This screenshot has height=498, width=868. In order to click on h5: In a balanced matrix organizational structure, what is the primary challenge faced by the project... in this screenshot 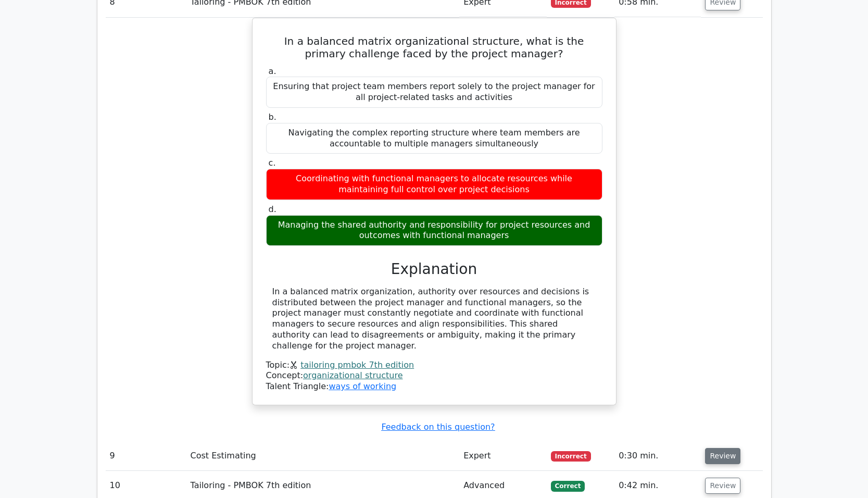, I will do `click(435, 48)`.